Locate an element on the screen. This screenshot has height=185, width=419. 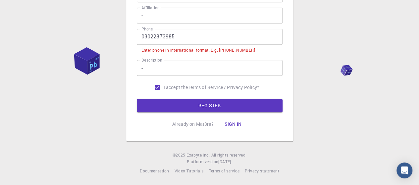
span: Video Tutorials is located at coordinates (189, 171).